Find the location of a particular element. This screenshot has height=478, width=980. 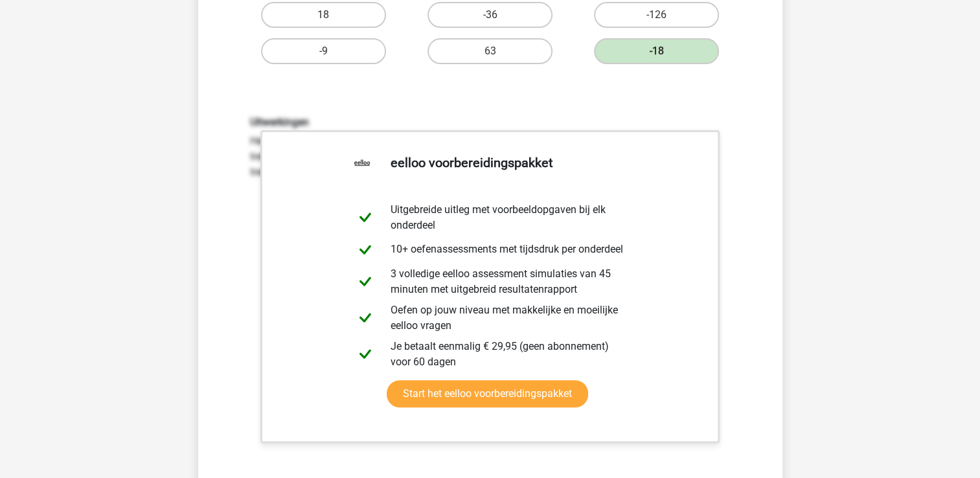

label: -126 is located at coordinates (656, 15).